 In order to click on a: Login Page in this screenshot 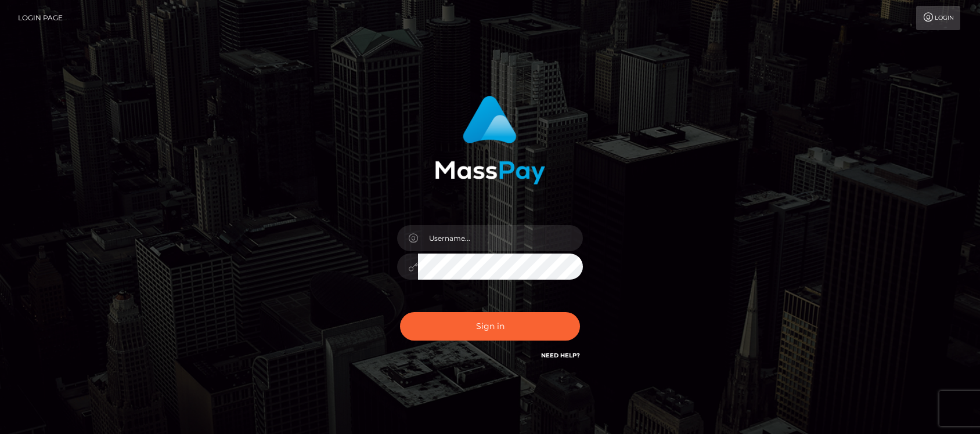, I will do `click(40, 18)`.